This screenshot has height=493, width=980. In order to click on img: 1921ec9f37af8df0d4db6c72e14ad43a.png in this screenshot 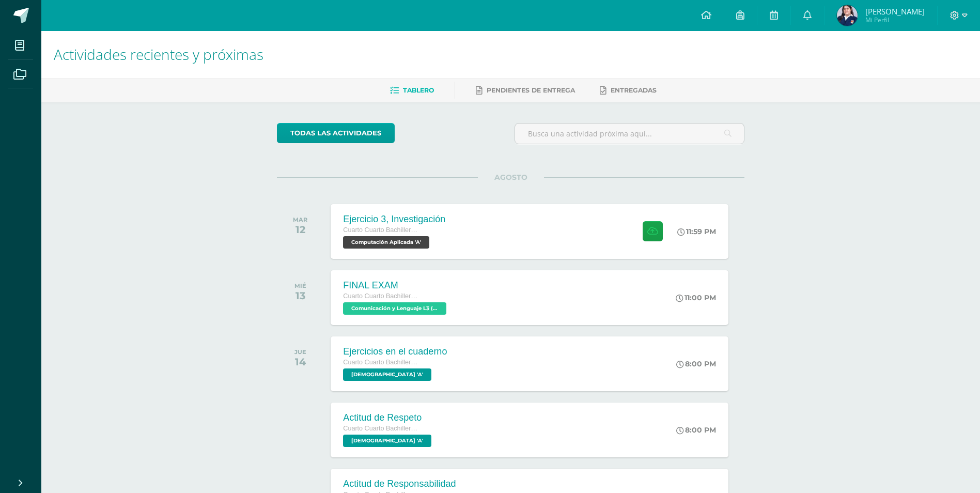, I will do `click(847, 16)`.